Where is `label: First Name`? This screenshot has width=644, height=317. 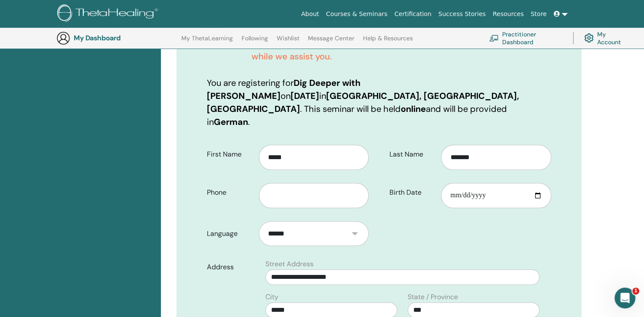 label: First Name is located at coordinates (230, 155).